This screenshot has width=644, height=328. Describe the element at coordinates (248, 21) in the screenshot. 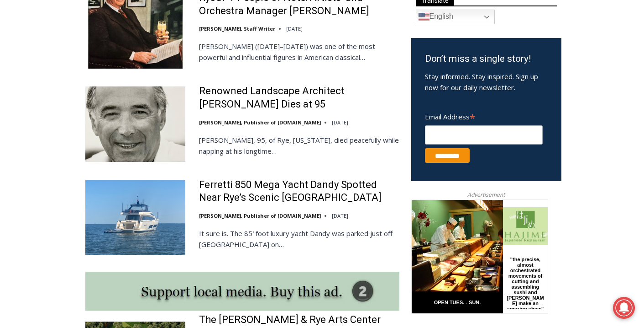

I see `img: s_800_809a2aa2-bb6e-4add-8b5e-749ad0704c34.jpeg` at that location.